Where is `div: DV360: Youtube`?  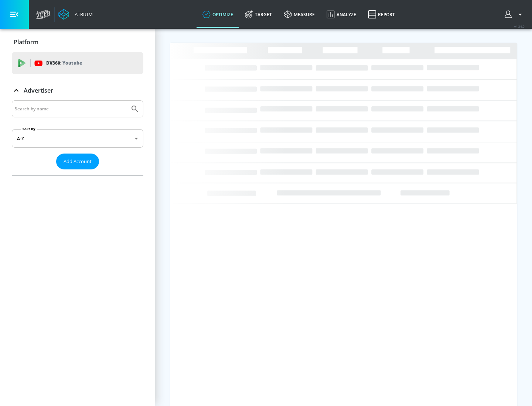 div: DV360: Youtube is located at coordinates (77, 63).